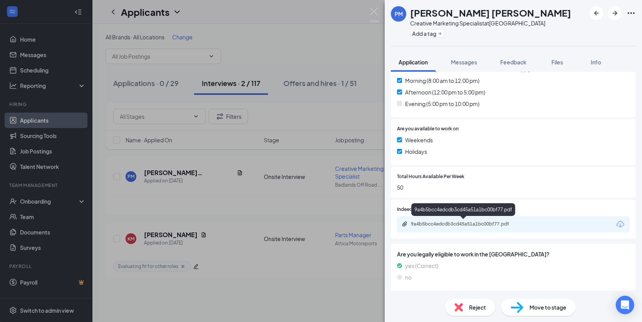 This screenshot has width=642, height=322. I want to click on span: Afternoon (12:00 pm to 5:00 pm), so click(445, 92).